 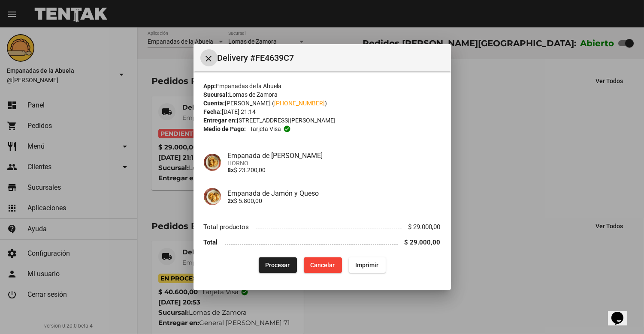 I want to click on p: $ 23.200,00, so click(x=334, y=170).